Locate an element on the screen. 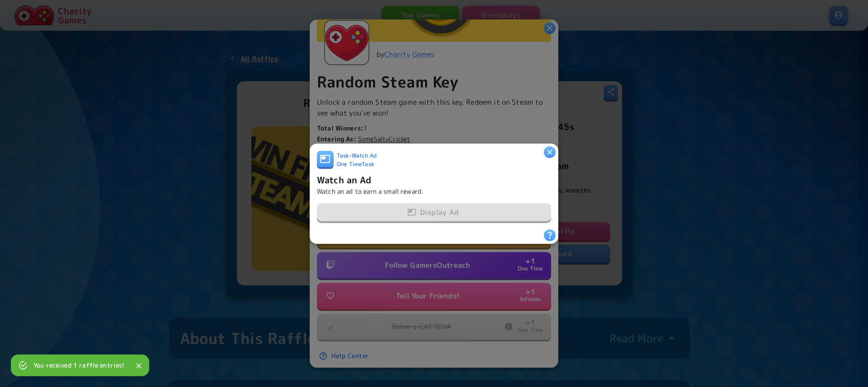 This screenshot has width=868, height=387. h6: Watch an Ad is located at coordinates (344, 180).